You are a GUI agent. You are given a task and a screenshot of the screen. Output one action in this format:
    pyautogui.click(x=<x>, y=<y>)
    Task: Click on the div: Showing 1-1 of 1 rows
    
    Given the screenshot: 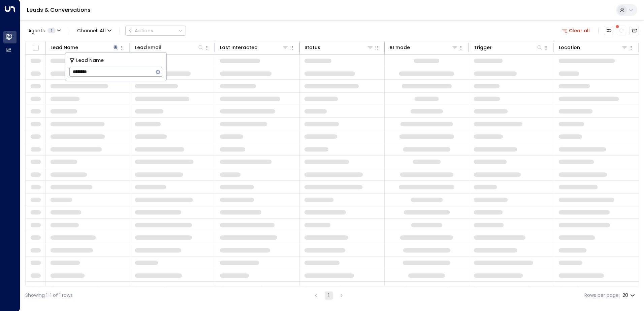 What is the action you would take?
    pyautogui.click(x=49, y=295)
    